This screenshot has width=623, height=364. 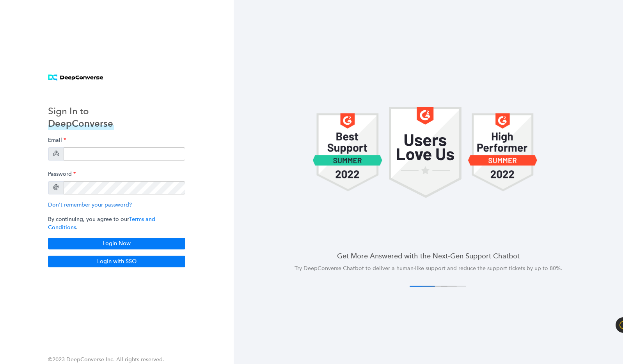 I want to click on button: Login with SSO, so click(x=117, y=261).